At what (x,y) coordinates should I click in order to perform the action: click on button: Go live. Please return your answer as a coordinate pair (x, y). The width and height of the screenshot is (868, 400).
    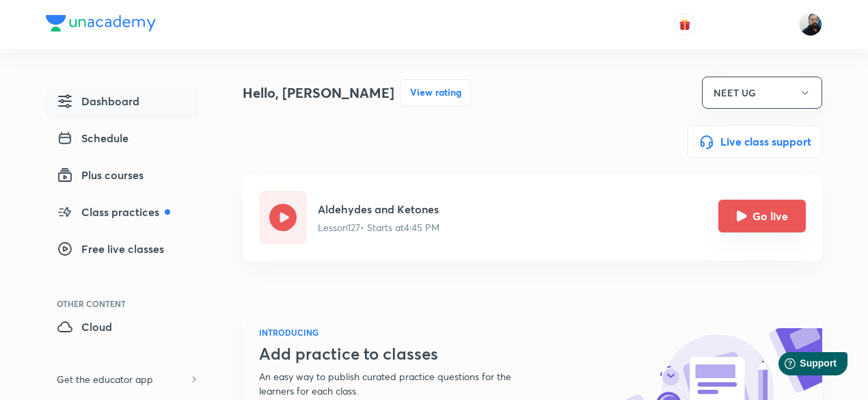
    Looking at the image, I should click on (762, 216).